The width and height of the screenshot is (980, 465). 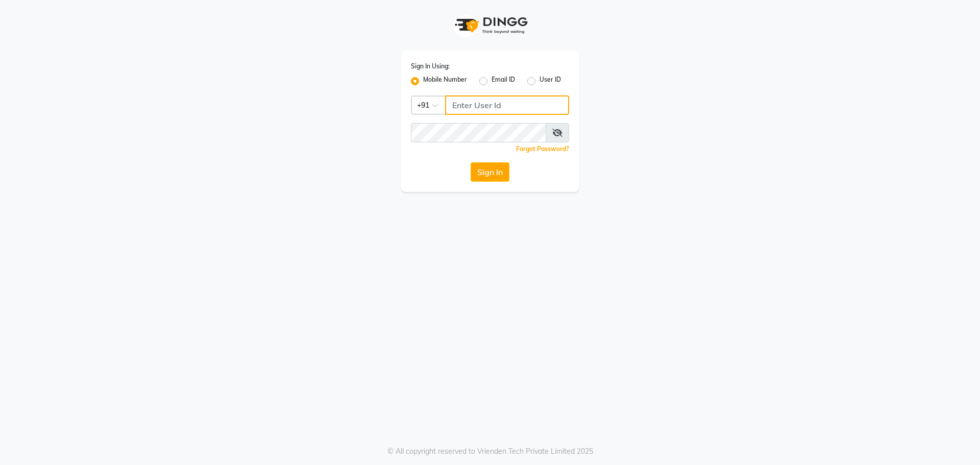 What do you see at coordinates (503, 81) in the screenshot?
I see `label: Email ID` at bounding box center [503, 81].